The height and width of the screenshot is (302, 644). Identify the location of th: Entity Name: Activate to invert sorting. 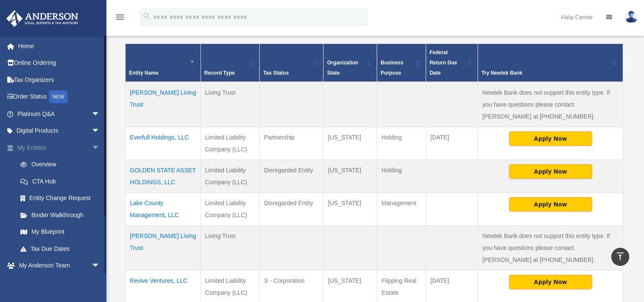
(163, 62).